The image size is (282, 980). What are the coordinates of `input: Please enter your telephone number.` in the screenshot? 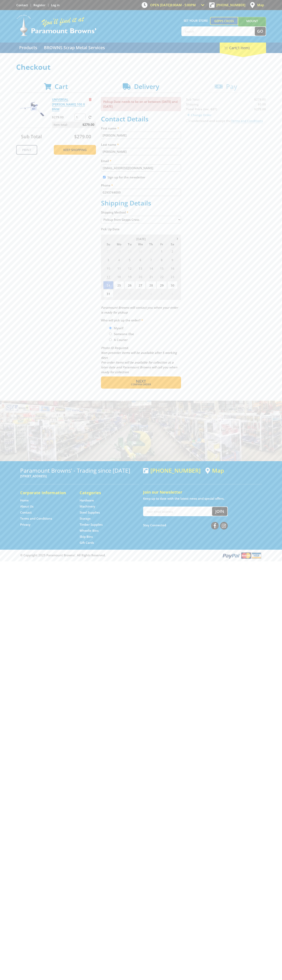 It's located at (141, 192).